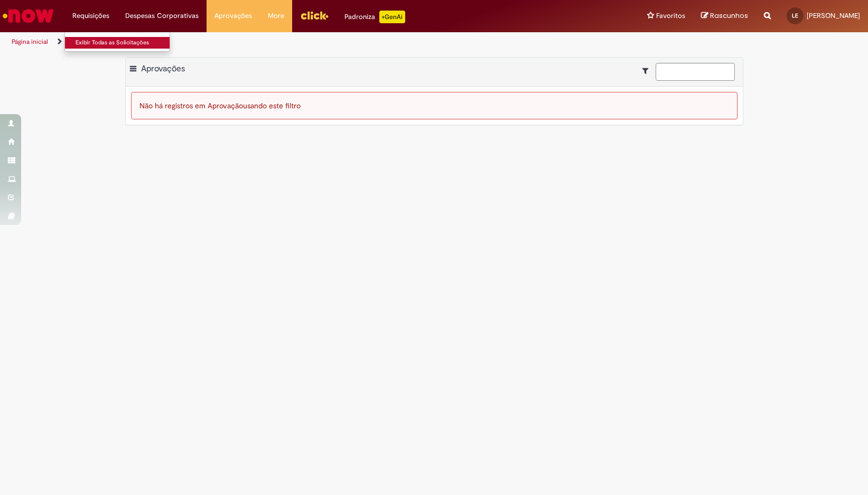 This screenshot has width=868, height=495. Describe the element at coordinates (162, 16) in the screenshot. I see `span: Despesas Corporativas` at that location.